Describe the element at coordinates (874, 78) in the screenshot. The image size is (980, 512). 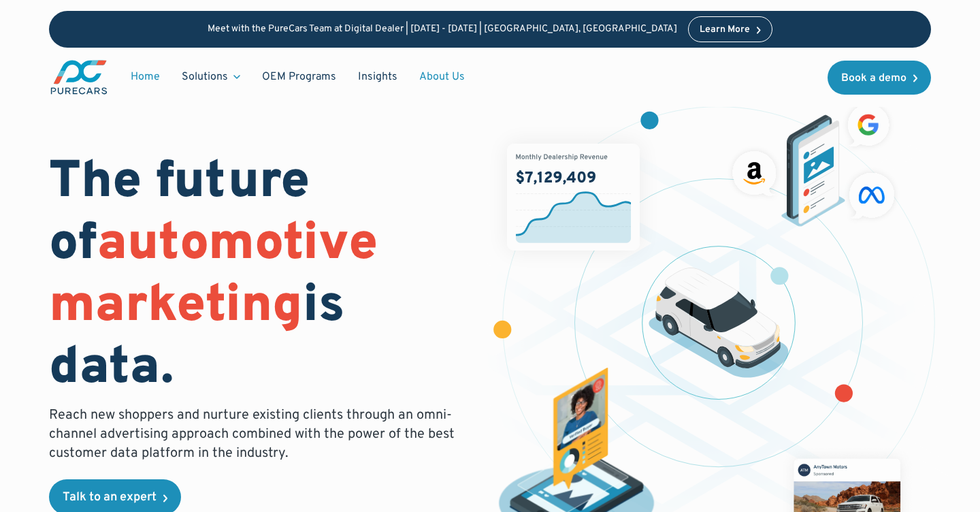
I see `div: Book a demo` at that location.